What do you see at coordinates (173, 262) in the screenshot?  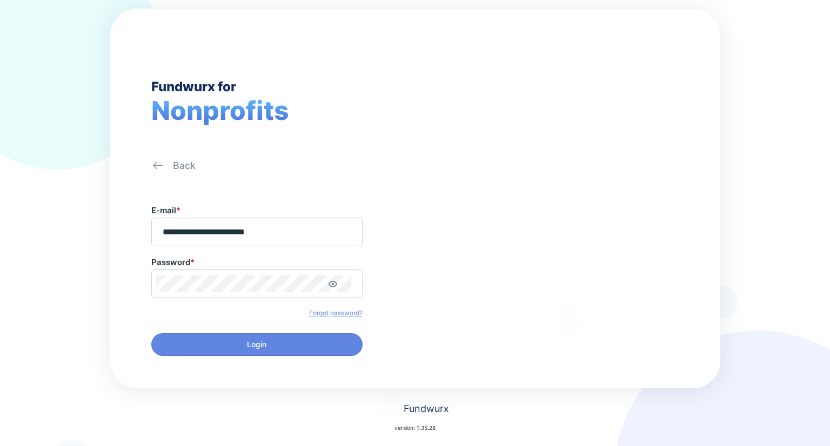 I see `label: Password` at bounding box center [173, 262].